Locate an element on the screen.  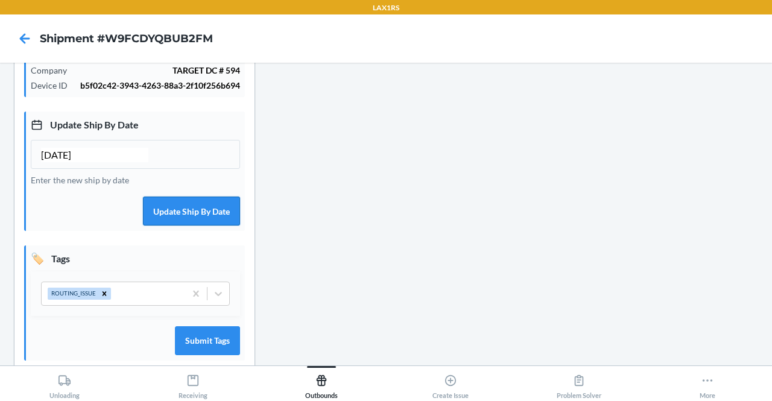
button: Problem Solver is located at coordinates (578, 382).